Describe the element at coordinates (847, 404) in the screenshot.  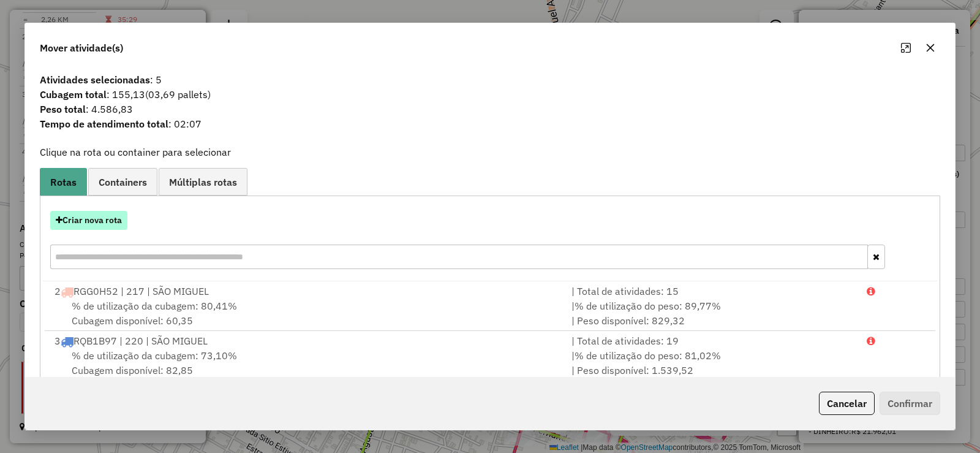
I see `button: Cancelar` at that location.